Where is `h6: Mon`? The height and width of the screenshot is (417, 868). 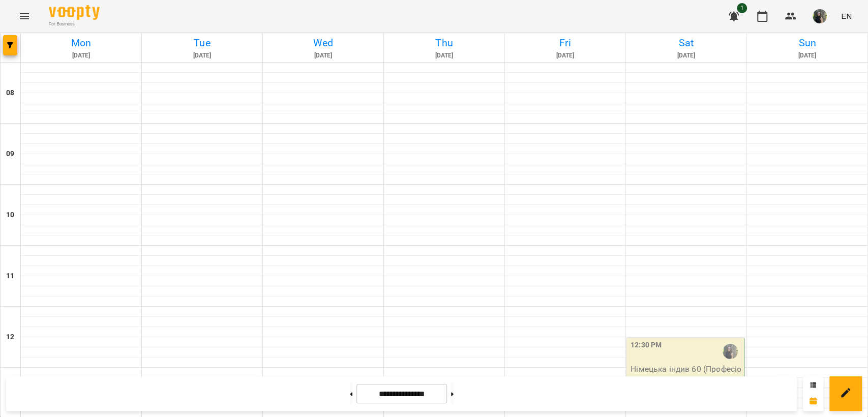 h6: Mon is located at coordinates (81, 43).